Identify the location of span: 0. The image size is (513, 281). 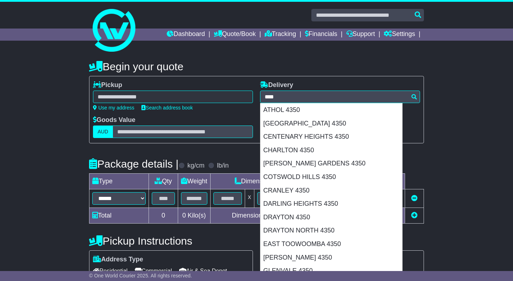
(184, 215).